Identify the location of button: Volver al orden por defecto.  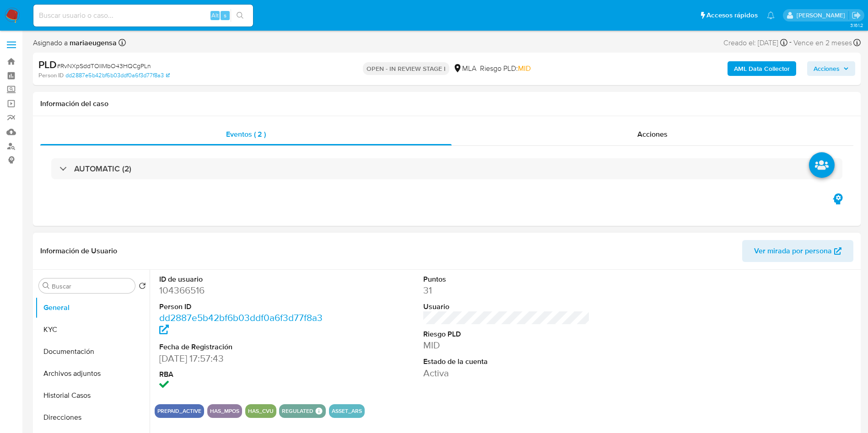
(142, 287).